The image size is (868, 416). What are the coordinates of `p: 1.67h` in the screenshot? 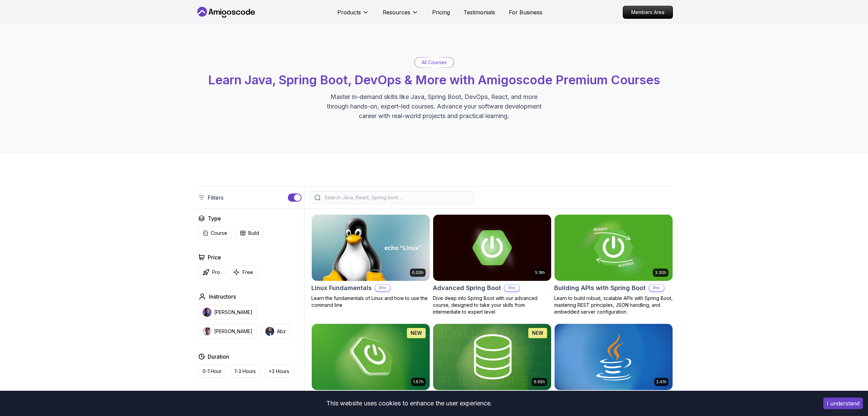 It's located at (418, 382).